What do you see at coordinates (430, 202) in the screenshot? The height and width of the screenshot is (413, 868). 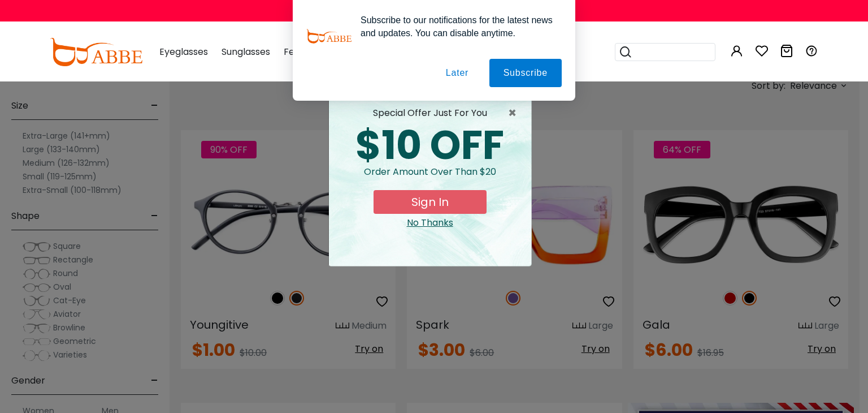 I see `button: Sign In` at bounding box center [430, 202].